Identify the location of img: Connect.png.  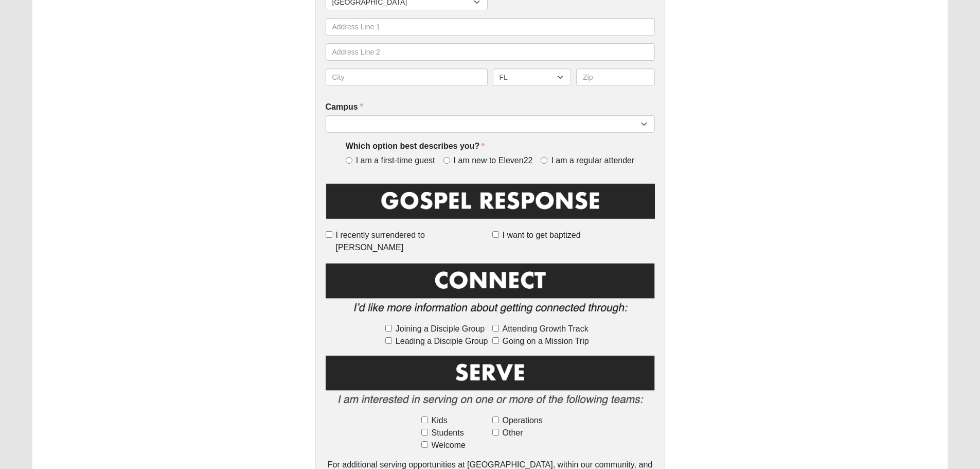
(490, 290).